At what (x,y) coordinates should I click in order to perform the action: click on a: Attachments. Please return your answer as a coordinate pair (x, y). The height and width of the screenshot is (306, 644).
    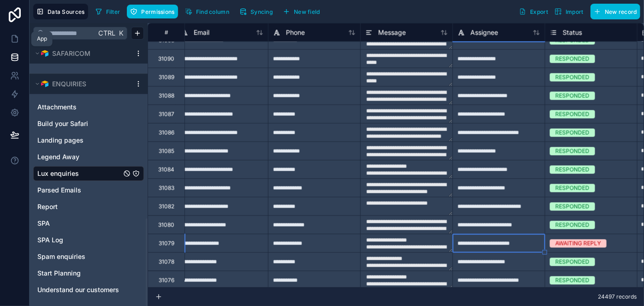
    Looking at the image, I should click on (79, 107).